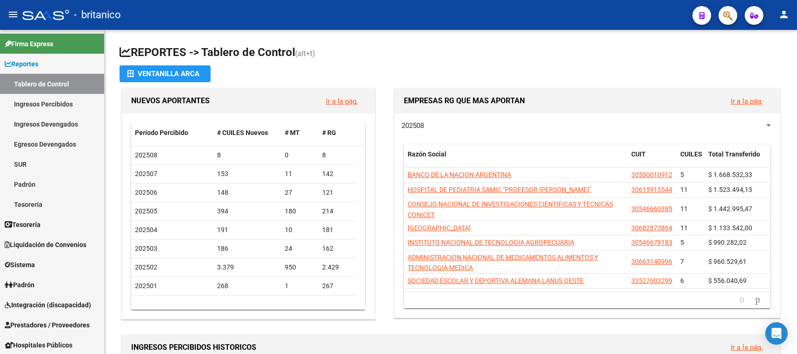  What do you see at coordinates (682, 261) in the screenshot?
I see `span: 7` at bounding box center [682, 261].